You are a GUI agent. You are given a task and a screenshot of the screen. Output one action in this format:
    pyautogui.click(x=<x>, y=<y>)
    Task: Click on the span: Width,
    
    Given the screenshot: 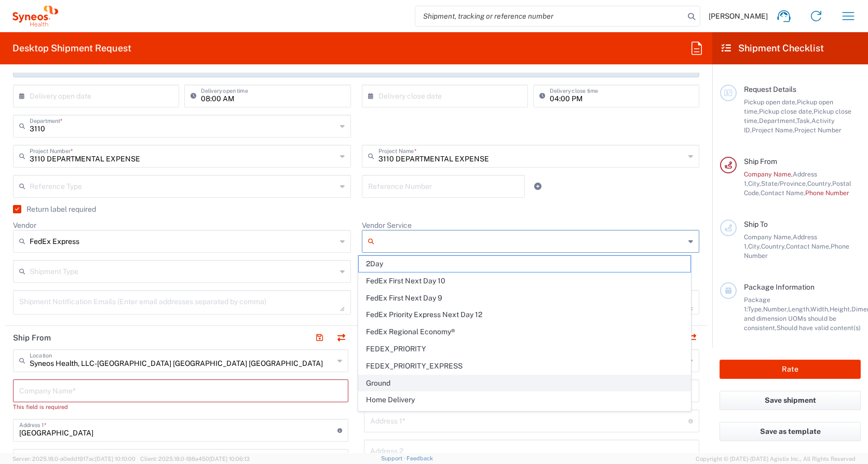 What is the action you would take?
    pyautogui.click(x=820, y=309)
    